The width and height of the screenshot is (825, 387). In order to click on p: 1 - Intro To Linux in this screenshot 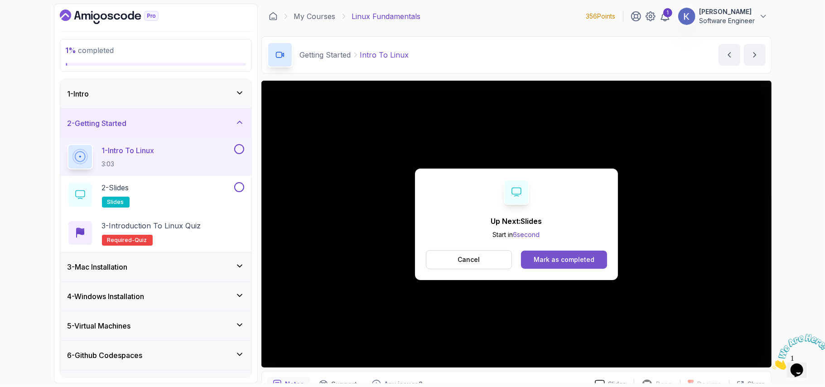, I will do `click(128, 150)`.